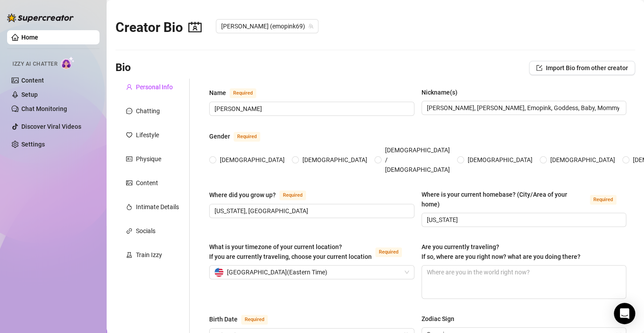  Describe the element at coordinates (311, 109) in the screenshot. I see `input: Name` at that location.